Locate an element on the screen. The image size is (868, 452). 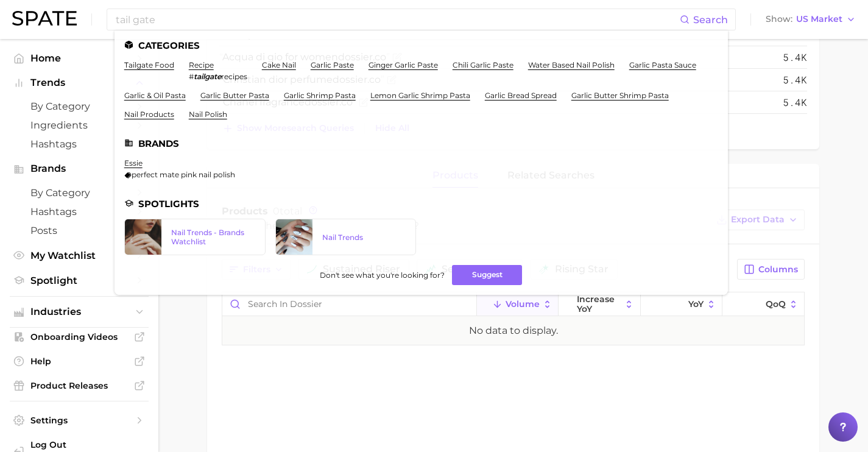
span: Trends is located at coordinates (79, 83).